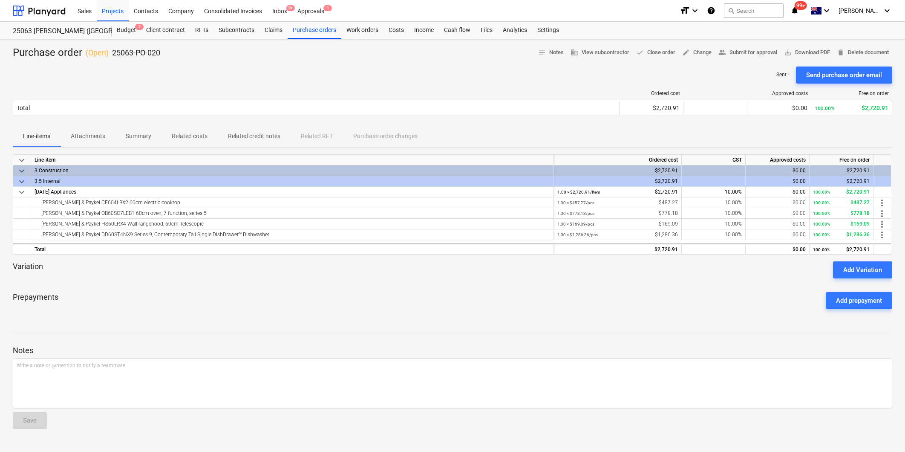  I want to click on p: Summary, so click(138, 136).